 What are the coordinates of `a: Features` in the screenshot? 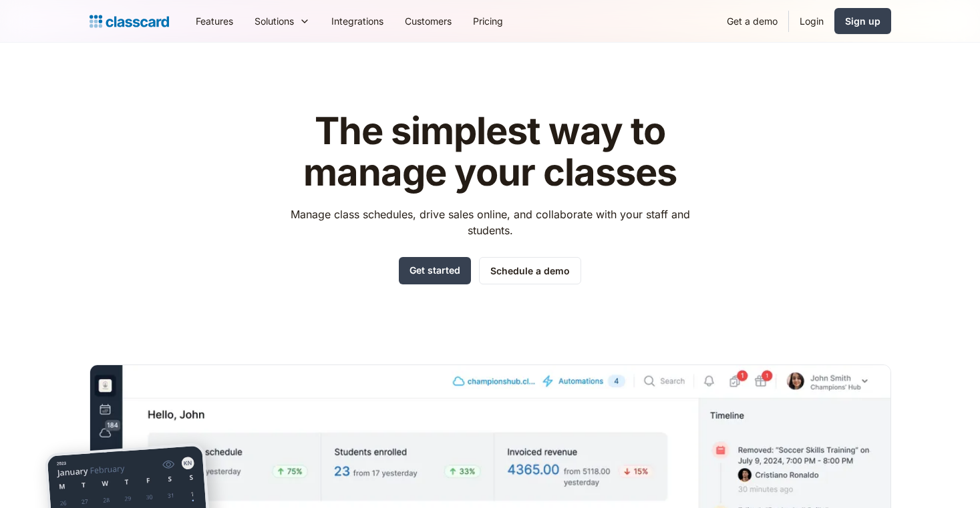 It's located at (214, 21).